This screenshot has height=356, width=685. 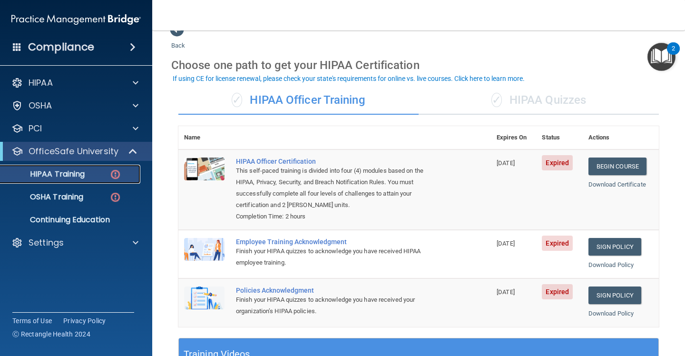 I want to click on div: Completion Time: 2 hours, so click(x=340, y=216).